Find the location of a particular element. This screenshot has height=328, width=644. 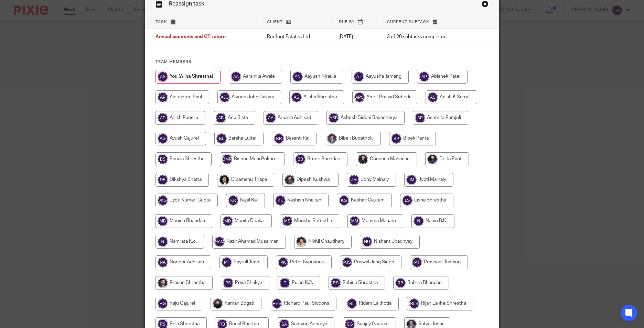

h4: Team members is located at coordinates (322, 62).